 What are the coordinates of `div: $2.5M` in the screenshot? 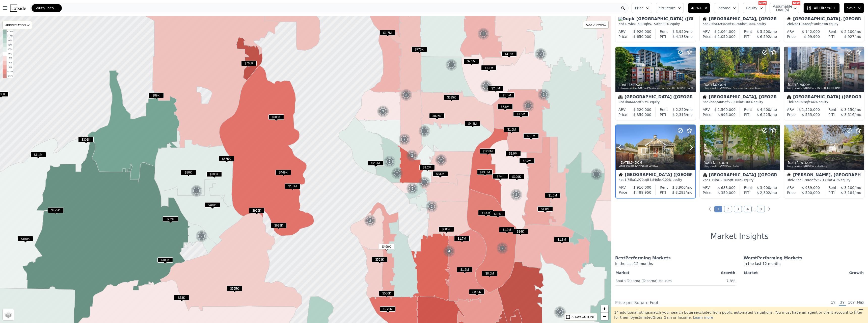 It's located at (496, 89).